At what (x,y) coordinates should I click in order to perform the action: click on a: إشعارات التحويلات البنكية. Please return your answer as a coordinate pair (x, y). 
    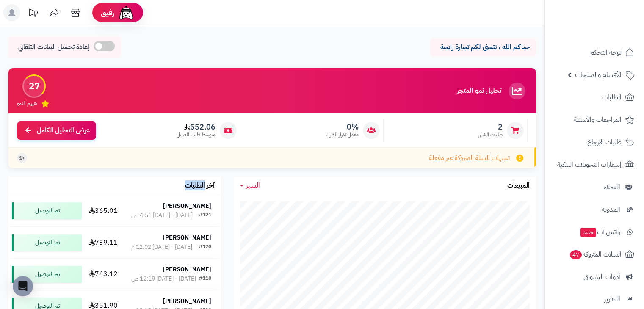
    Looking at the image, I should click on (595, 165).